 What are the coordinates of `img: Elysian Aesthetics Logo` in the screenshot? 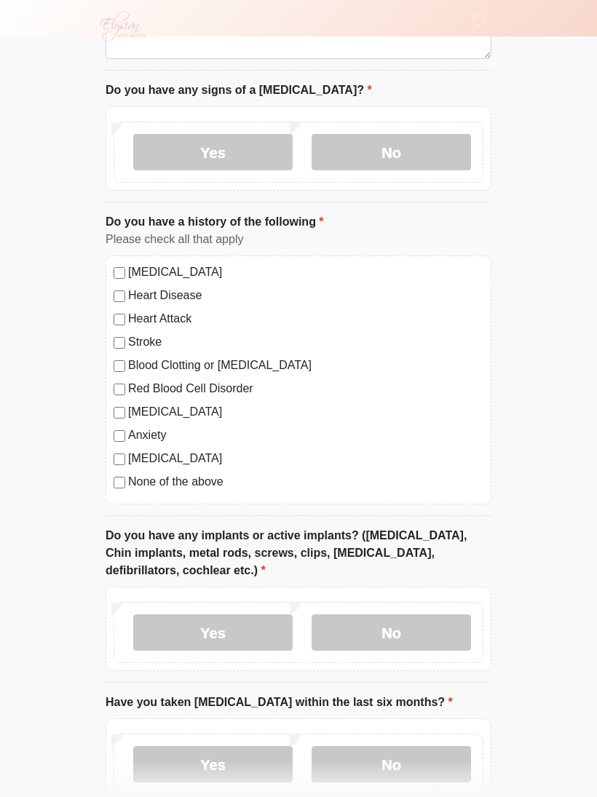 It's located at (121, 26).